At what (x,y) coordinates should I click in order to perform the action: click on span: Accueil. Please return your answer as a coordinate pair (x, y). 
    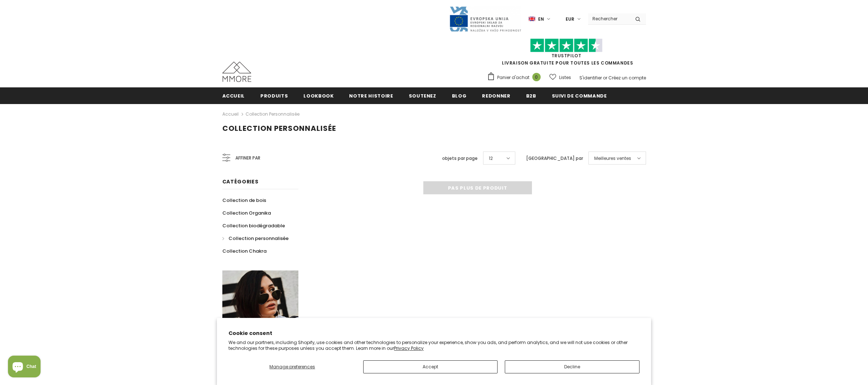
    Looking at the image, I should click on (234, 95).